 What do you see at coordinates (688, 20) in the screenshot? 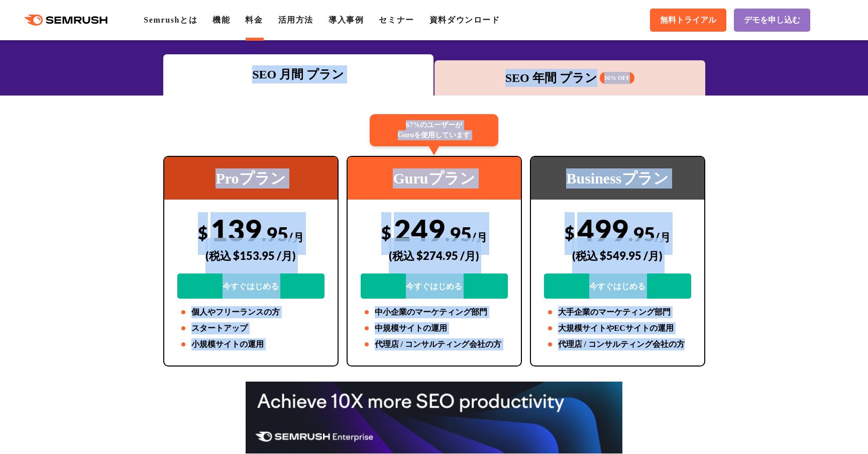
I see `a: 無料トライアル` at bounding box center [688, 20].